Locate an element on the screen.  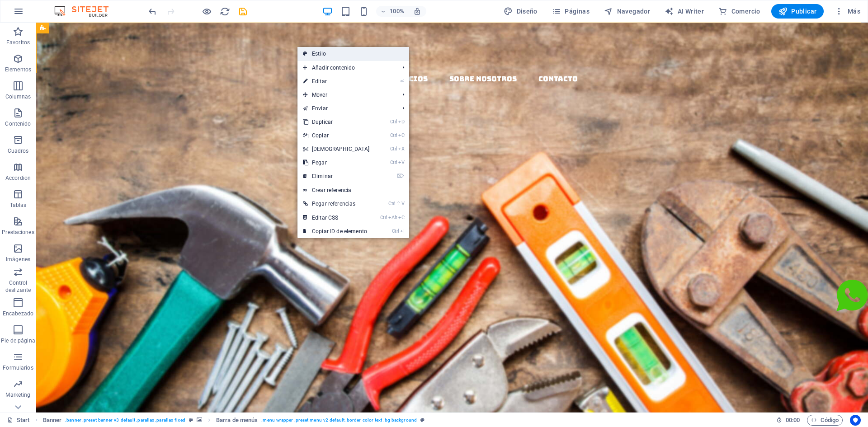
i: D is located at coordinates (401, 122).